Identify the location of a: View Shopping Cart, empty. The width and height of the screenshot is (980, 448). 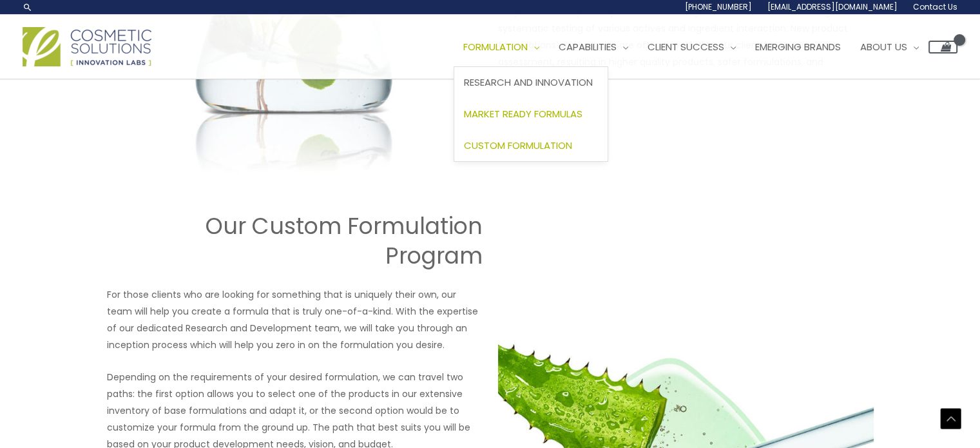
(943, 47).